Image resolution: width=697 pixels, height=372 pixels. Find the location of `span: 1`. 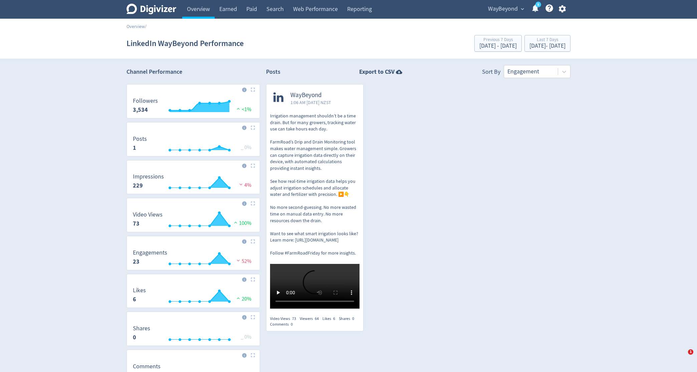

span: 1 is located at coordinates (691, 352).